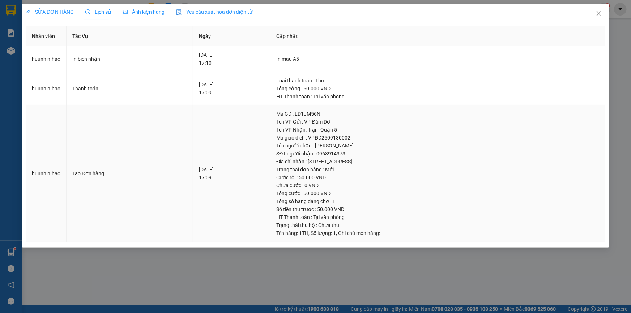 This screenshot has height=313, width=631. What do you see at coordinates (48, 58) in the screenshot?
I see `b: GỬI : VP Đầm Dơi` at bounding box center [48, 58].